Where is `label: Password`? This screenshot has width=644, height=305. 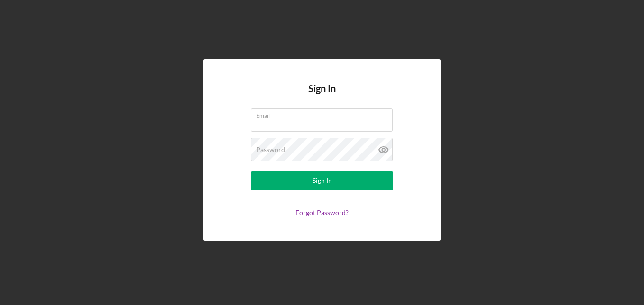
label: Password is located at coordinates (270, 150).